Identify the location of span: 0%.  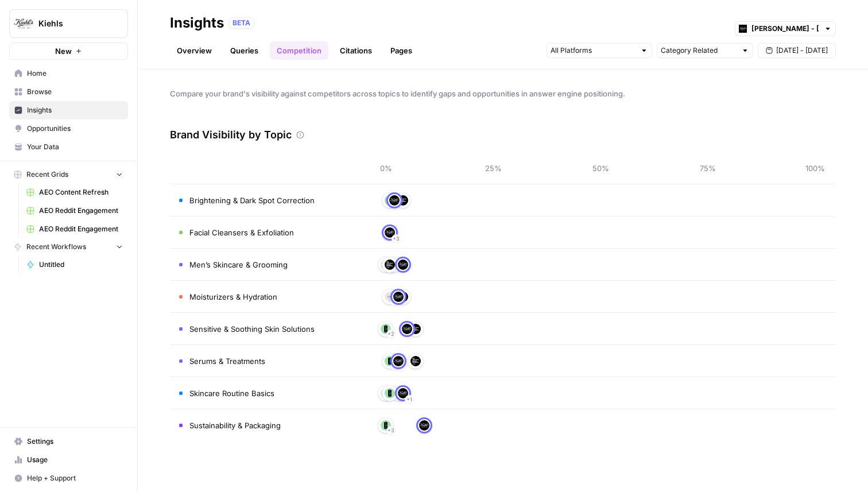
(386, 168).